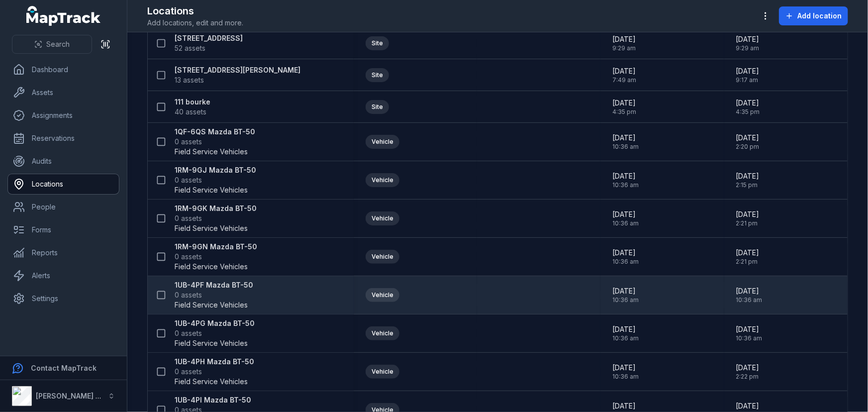 The height and width of the screenshot is (412, 868). Describe the element at coordinates (190, 112) in the screenshot. I see `span: 40 assets` at that location.